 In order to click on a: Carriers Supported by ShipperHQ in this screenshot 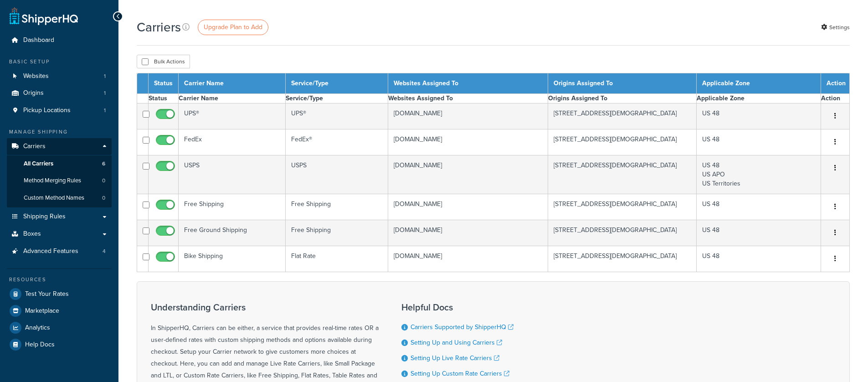, I will do `click(462, 327)`.